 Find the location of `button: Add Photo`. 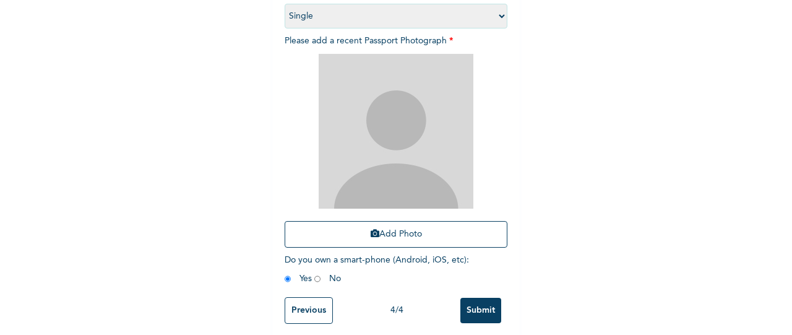

button: Add Photo is located at coordinates (396, 234).